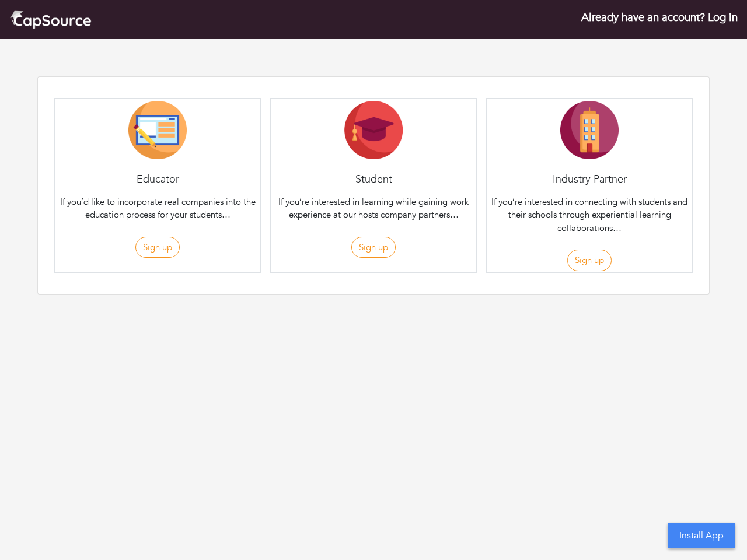  What do you see at coordinates (373, 208) in the screenshot?
I see `p: If you’re interested in learning while gaining work experience at our hosts company partners…` at bounding box center [373, 208].